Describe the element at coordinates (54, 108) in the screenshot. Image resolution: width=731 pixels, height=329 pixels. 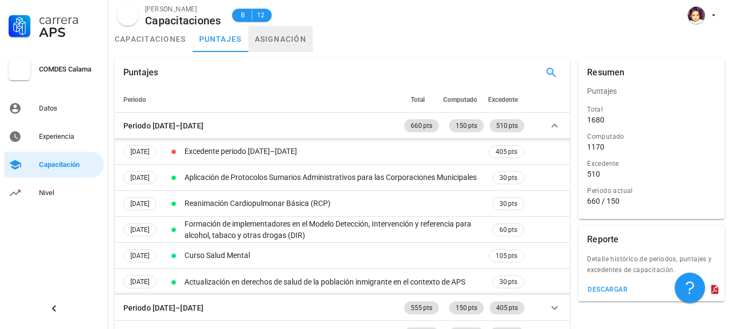
I see `a: Datos` at that location.